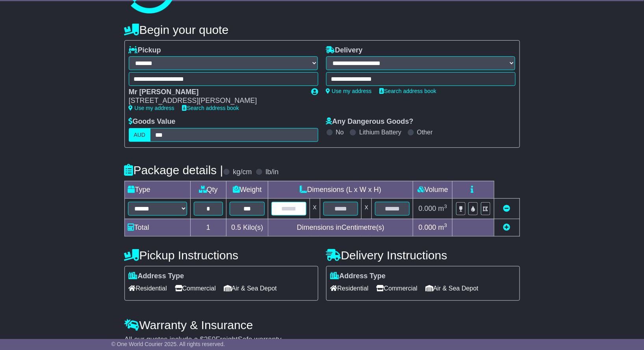 Image resolution: width=644 pixels, height=350 pixels. What do you see at coordinates (507, 227) in the screenshot?
I see `a: Add new item` at bounding box center [507, 227].